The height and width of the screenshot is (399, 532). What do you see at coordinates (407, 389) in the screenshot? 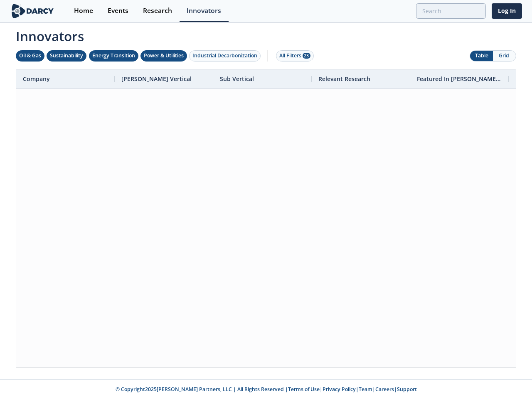
I see `a: Support` at bounding box center [407, 389].